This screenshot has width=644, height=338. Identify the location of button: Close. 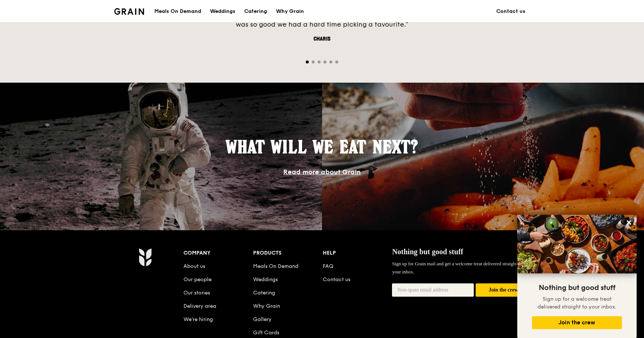
(629, 223).